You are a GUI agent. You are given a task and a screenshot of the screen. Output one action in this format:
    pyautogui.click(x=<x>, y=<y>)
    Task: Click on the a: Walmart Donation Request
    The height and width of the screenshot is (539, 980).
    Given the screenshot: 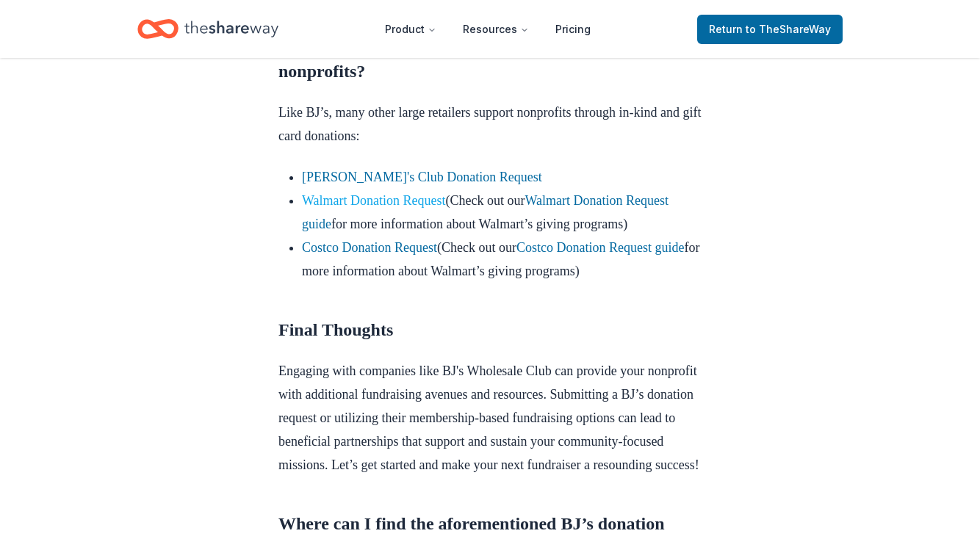 What is the action you would take?
    pyautogui.click(x=374, y=201)
    